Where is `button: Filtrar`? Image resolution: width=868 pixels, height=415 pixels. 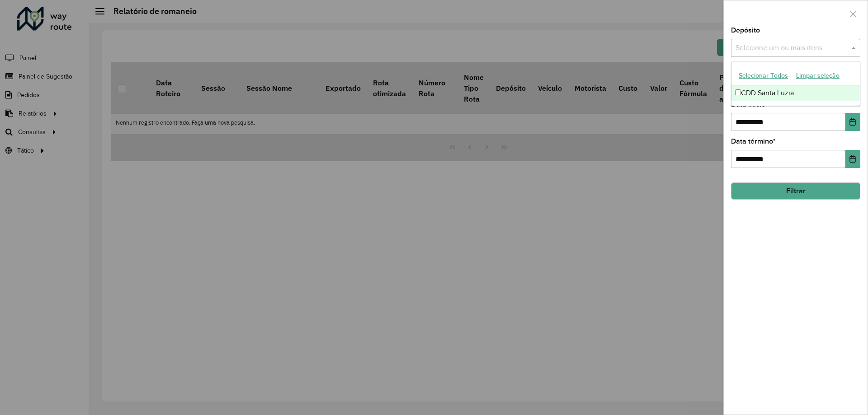 button: Filtrar is located at coordinates (795, 191).